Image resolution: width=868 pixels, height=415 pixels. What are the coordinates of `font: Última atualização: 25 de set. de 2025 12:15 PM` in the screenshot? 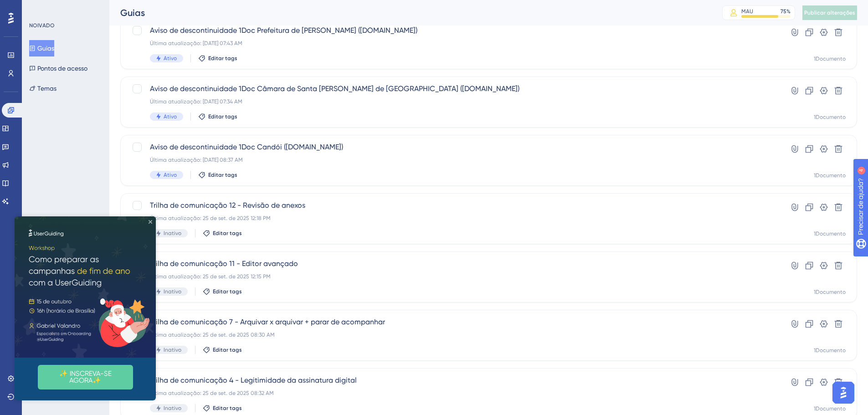 It's located at (210, 276).